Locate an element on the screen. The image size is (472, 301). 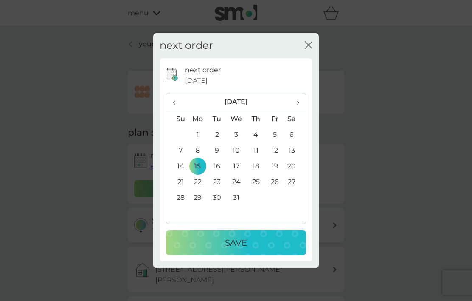
th: Th is located at coordinates (256, 119).